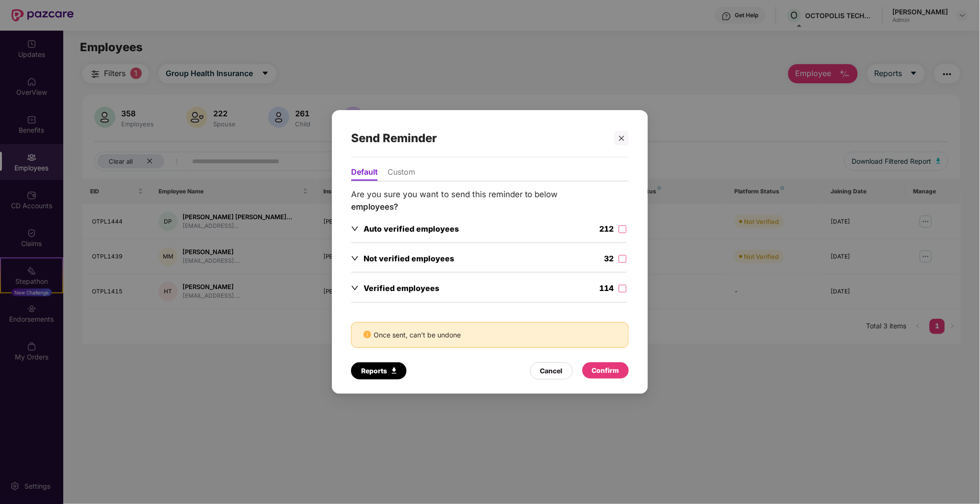 The height and width of the screenshot is (504, 980). Describe the element at coordinates (609, 258) in the screenshot. I see `span: 32` at that location.